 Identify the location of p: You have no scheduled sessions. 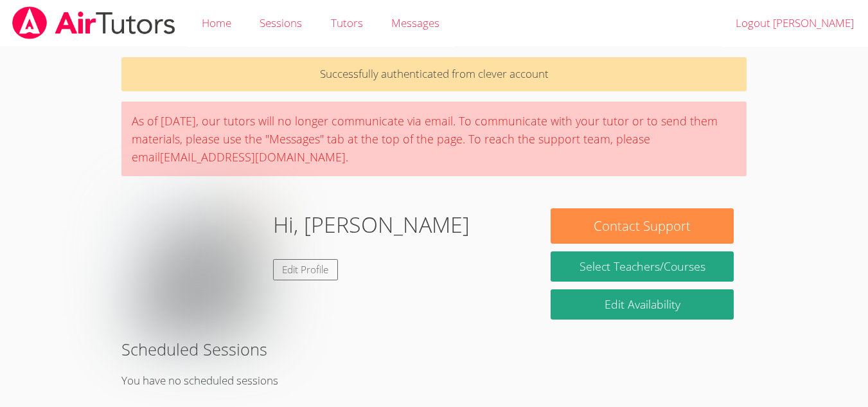
(434, 380).